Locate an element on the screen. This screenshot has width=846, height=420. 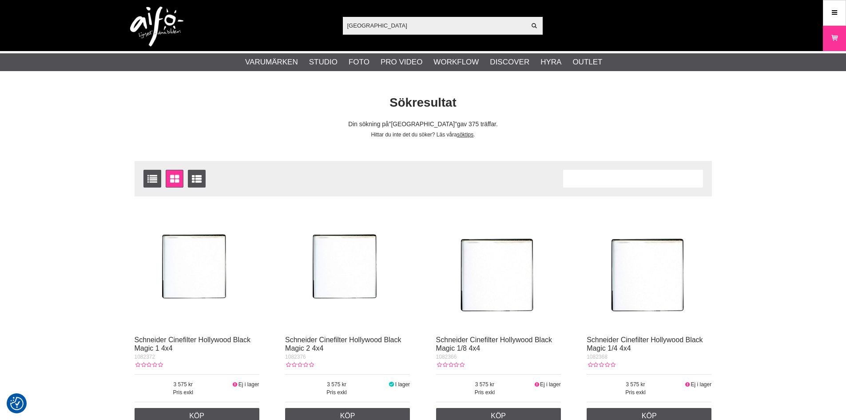
a: Varumärken is located at coordinates (271, 62).